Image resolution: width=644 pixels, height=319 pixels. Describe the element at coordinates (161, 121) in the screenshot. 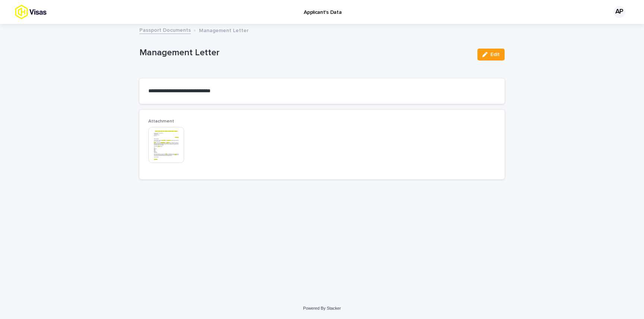

I see `span: Attachment` at that location.